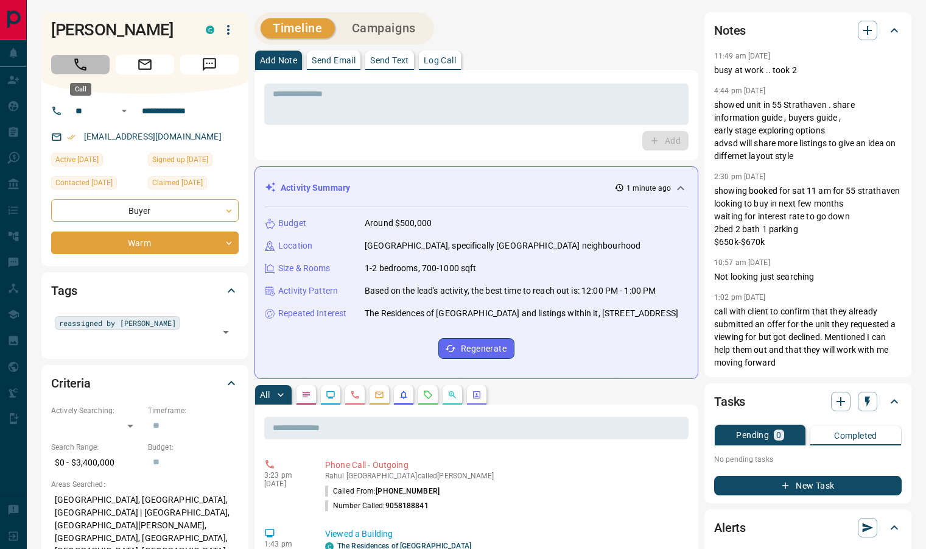  I want to click on button: Campaigns, so click(384, 28).